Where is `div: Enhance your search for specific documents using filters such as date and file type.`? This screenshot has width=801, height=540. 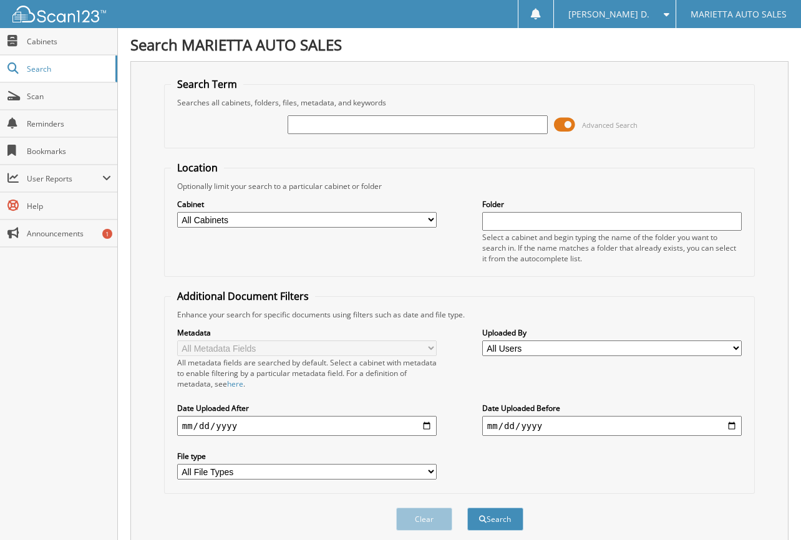 div: Enhance your search for specific documents using filters such as date and file type. is located at coordinates (460, 314).